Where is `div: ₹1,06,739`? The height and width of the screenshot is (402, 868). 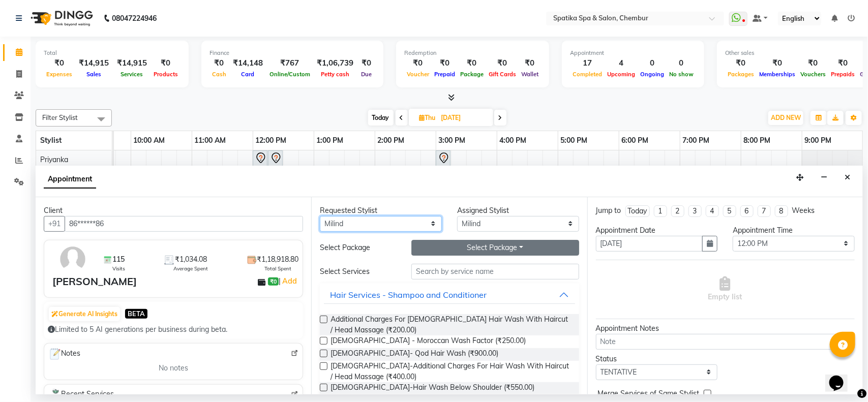
div: ₹1,06,739 is located at coordinates (335, 63).